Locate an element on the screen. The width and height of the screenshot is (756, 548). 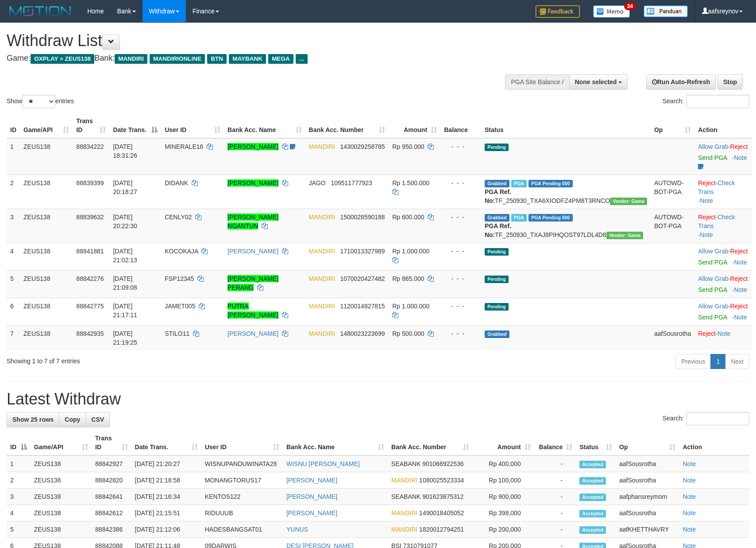
span: Accepted is located at coordinates (593, 514).